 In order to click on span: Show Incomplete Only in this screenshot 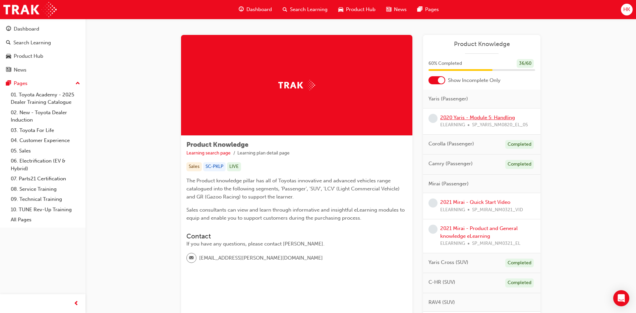, I will do `click(474, 80)`.